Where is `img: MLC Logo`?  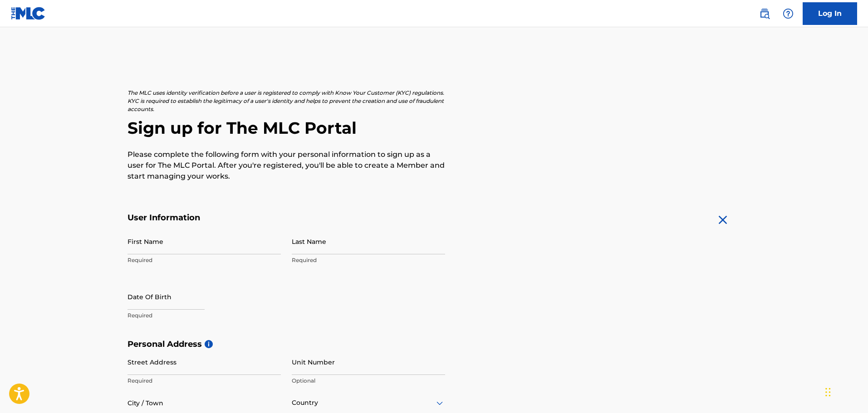
img: MLC Logo is located at coordinates (28, 13).